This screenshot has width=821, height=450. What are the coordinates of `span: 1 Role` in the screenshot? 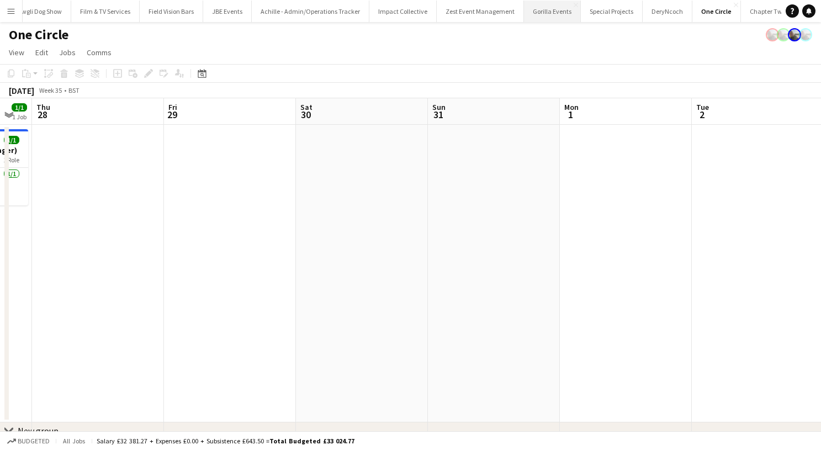 It's located at (11, 160).